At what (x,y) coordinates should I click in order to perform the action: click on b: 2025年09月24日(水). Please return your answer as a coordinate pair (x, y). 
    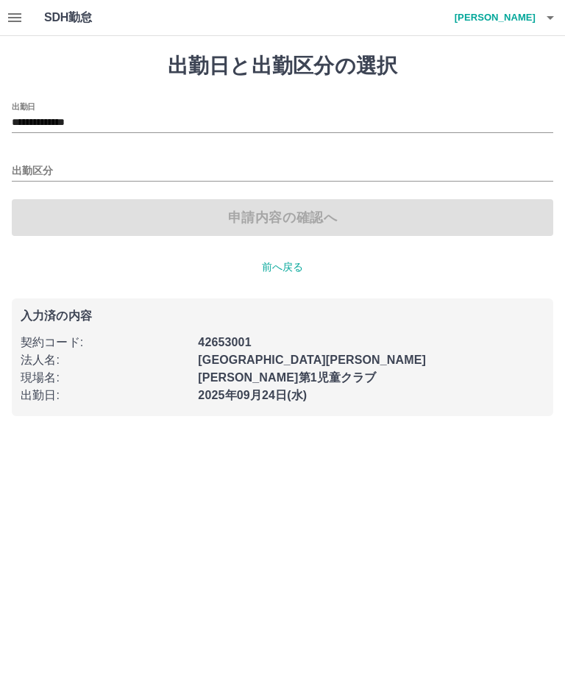
    Looking at the image, I should click on (252, 395).